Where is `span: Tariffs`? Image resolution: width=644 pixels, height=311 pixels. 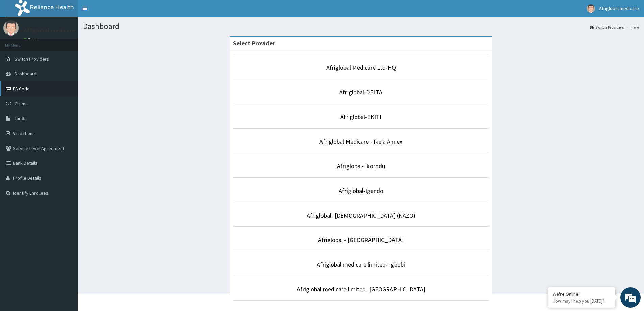 span: Tariffs is located at coordinates (21, 118).